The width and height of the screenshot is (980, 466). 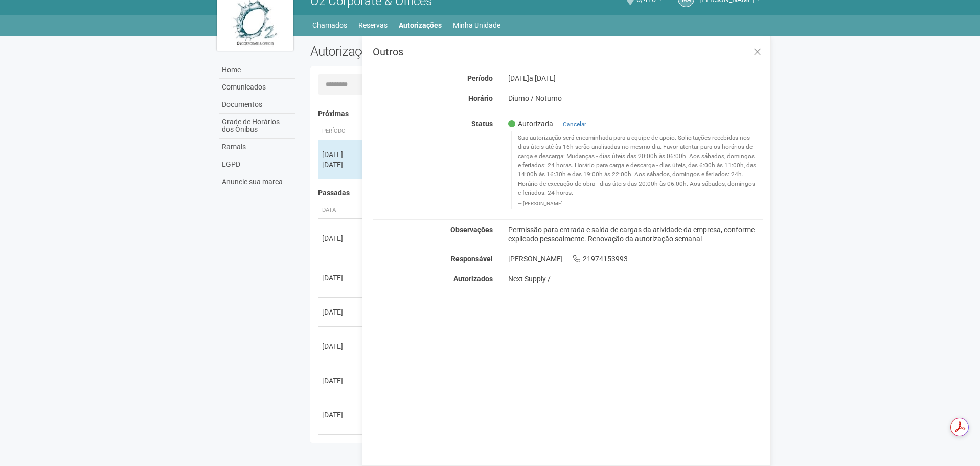 What do you see at coordinates (420, 25) in the screenshot?
I see `a: Autorizações` at bounding box center [420, 25].